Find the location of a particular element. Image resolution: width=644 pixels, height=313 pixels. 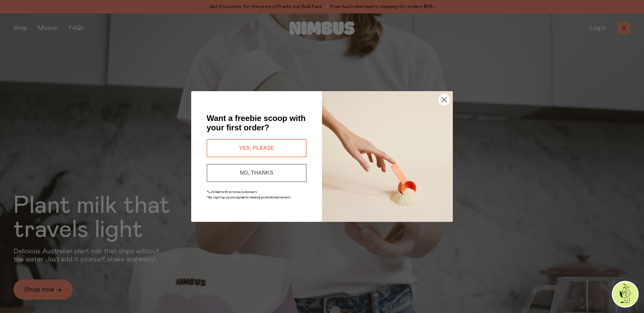

span: *By signing up you agree to receive promotional emails is located at coordinates (249, 197).